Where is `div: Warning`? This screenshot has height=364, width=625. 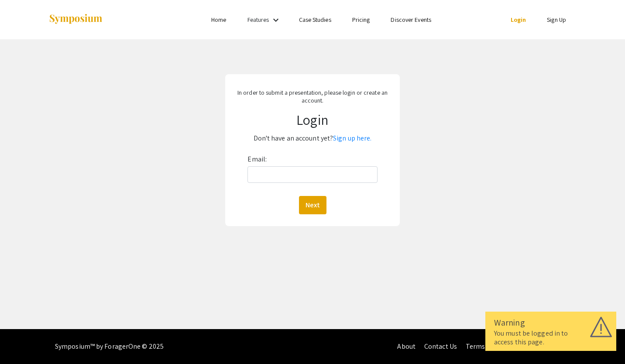
div: Warning is located at coordinates (550, 323).